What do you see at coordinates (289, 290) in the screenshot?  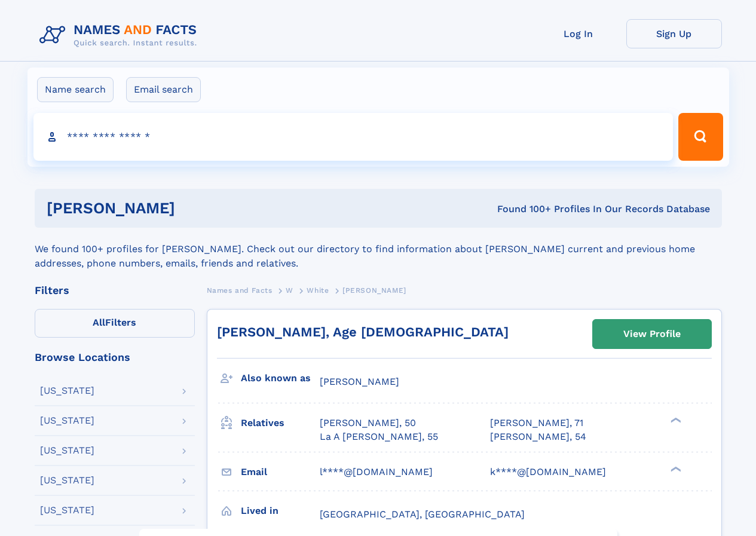 I see `a: W` at bounding box center [289, 290].